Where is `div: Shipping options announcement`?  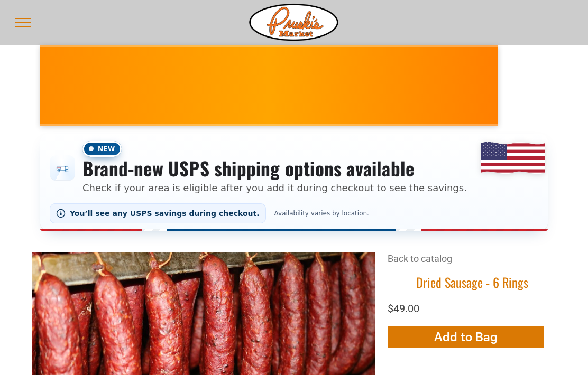 div: Shipping options announcement is located at coordinates (294, 182).